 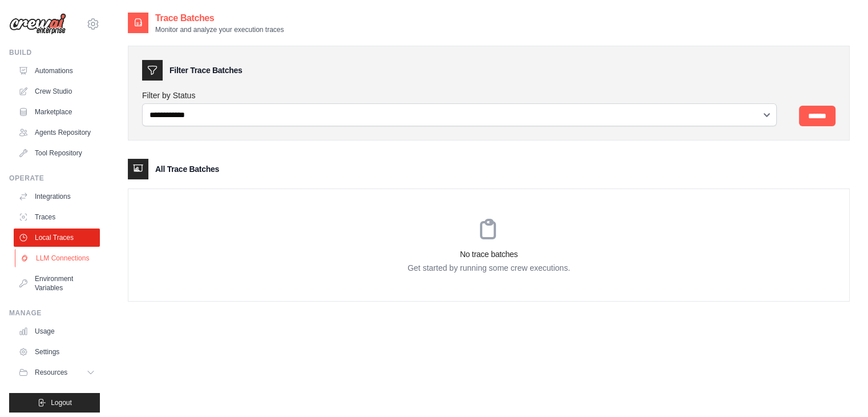 I want to click on h3: No trace batches, so click(x=489, y=254).